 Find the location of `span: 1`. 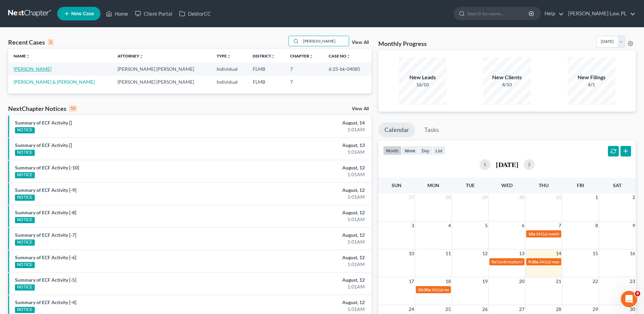

span: 1 is located at coordinates (597, 198).